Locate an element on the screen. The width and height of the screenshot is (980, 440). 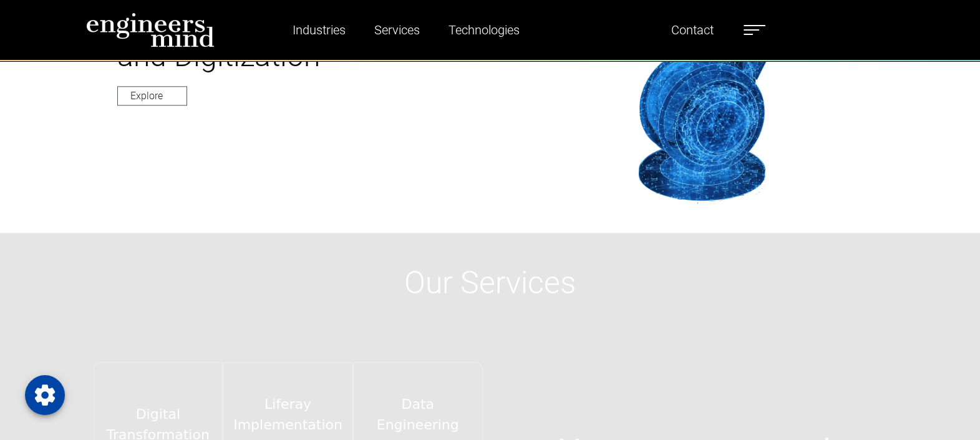
a: Services is located at coordinates (397, 30).